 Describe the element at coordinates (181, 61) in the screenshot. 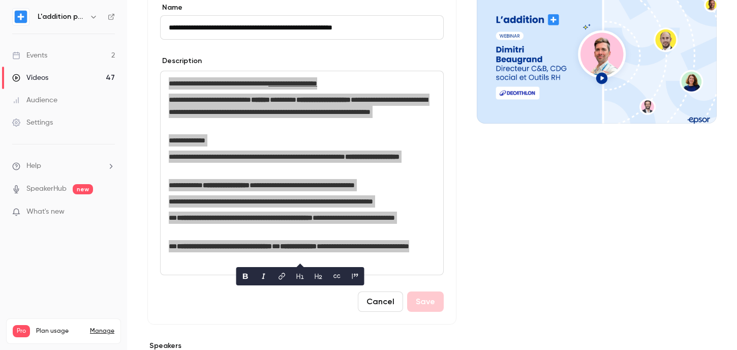

I see `label: Description` at that location.